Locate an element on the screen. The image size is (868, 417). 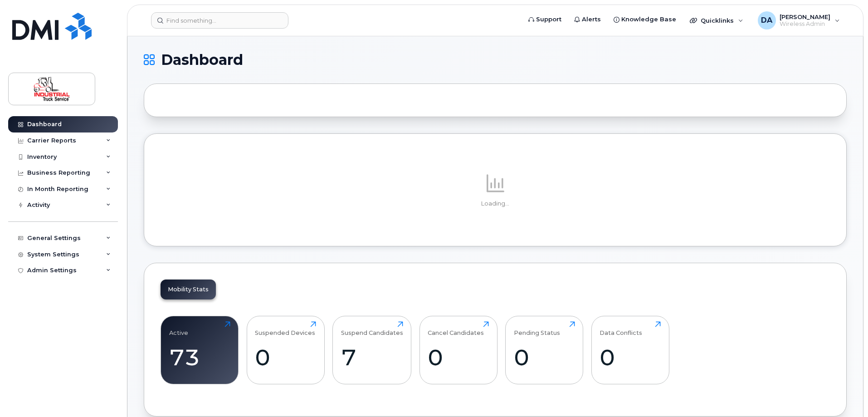
span: Dashboard is located at coordinates (202, 60).